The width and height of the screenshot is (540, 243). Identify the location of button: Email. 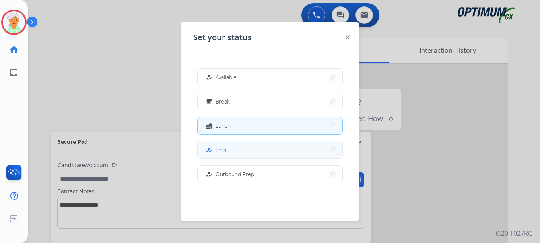
(270, 150).